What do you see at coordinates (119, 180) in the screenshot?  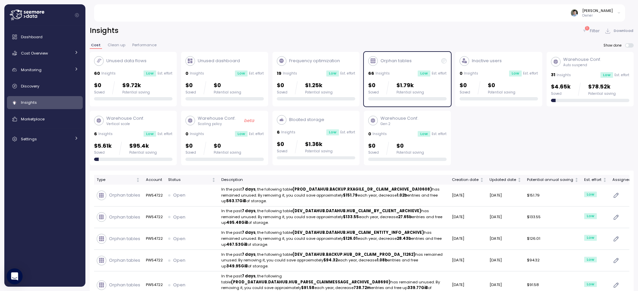 I see `th: TypeNot sorted` at bounding box center [119, 180].